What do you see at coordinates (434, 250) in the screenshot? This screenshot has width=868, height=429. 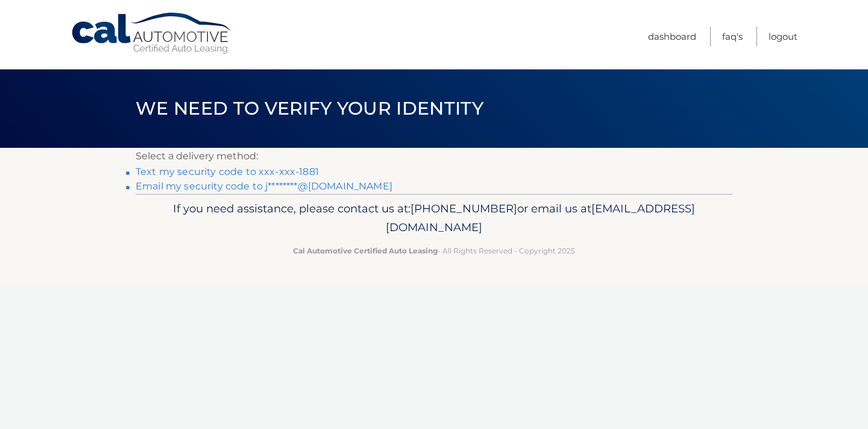 I see `p: - All Rights Reserved - Copyright 2025` at bounding box center [434, 250].